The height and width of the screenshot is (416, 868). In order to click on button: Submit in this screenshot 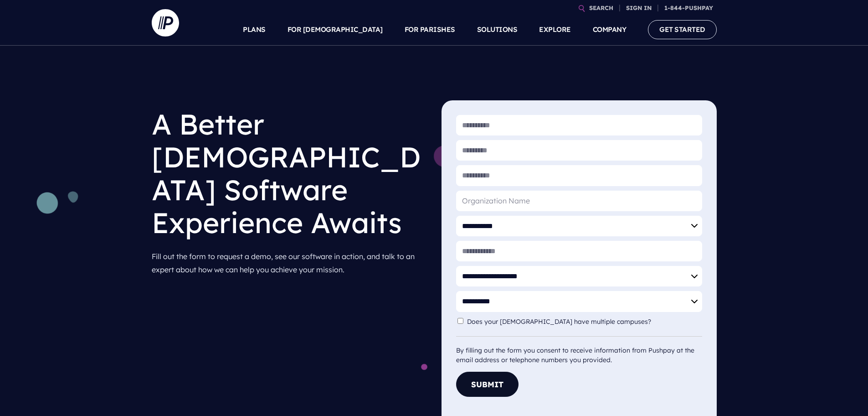, I will do `click(487, 383)`.